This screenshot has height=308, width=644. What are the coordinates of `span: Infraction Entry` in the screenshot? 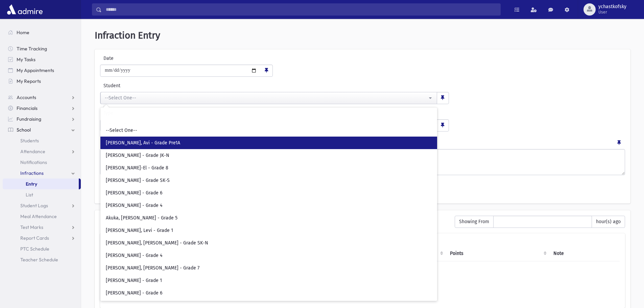 It's located at (128, 35).